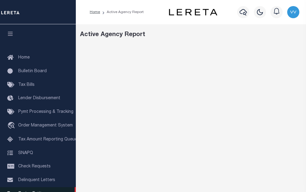  Describe the element at coordinates (37, 180) in the screenshot. I see `span: Delinquent Letters` at that location.